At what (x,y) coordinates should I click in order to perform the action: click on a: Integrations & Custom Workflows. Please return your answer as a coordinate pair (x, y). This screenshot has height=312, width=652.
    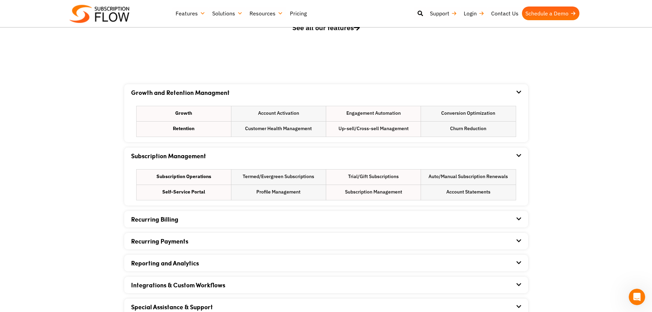
    Looking at the image, I should click on (178, 285).